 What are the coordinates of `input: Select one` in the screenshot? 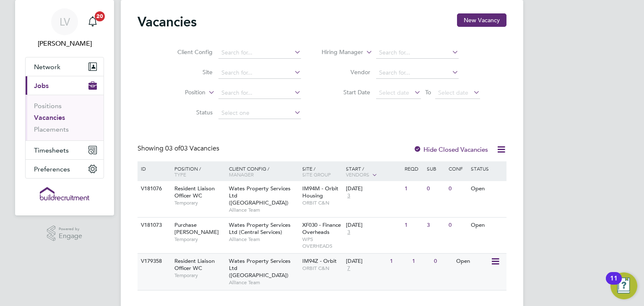 It's located at (259, 113).